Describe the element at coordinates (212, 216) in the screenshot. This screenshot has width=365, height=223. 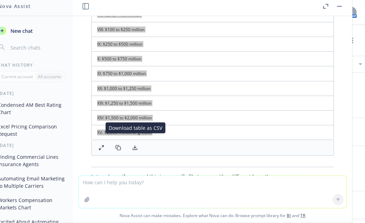
I see `span: Nova Assist can make mistakes. Explore what Nova can do: Browse prompt library for and` at that location.